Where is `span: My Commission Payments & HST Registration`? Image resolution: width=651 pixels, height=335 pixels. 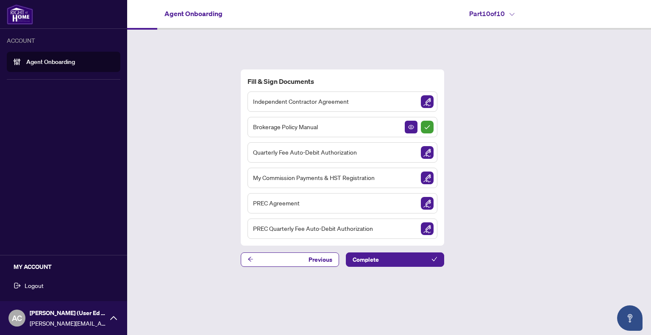
span: My Commission Payments & HST Registration is located at coordinates (314, 178).